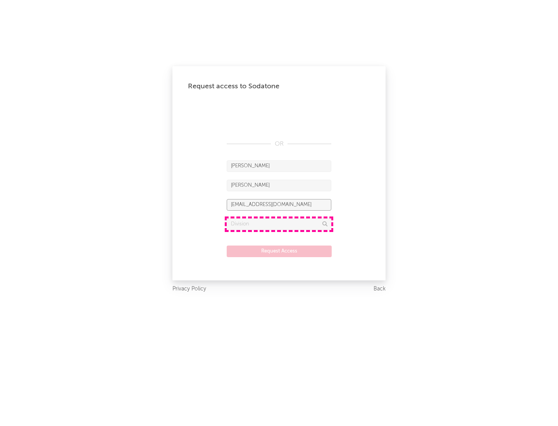  What do you see at coordinates (279, 86) in the screenshot?
I see `div: Request access to Sodatone` at bounding box center [279, 86].